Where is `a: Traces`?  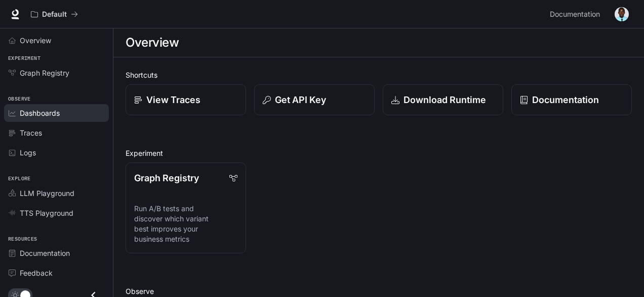 a: Traces is located at coordinates (56, 132).